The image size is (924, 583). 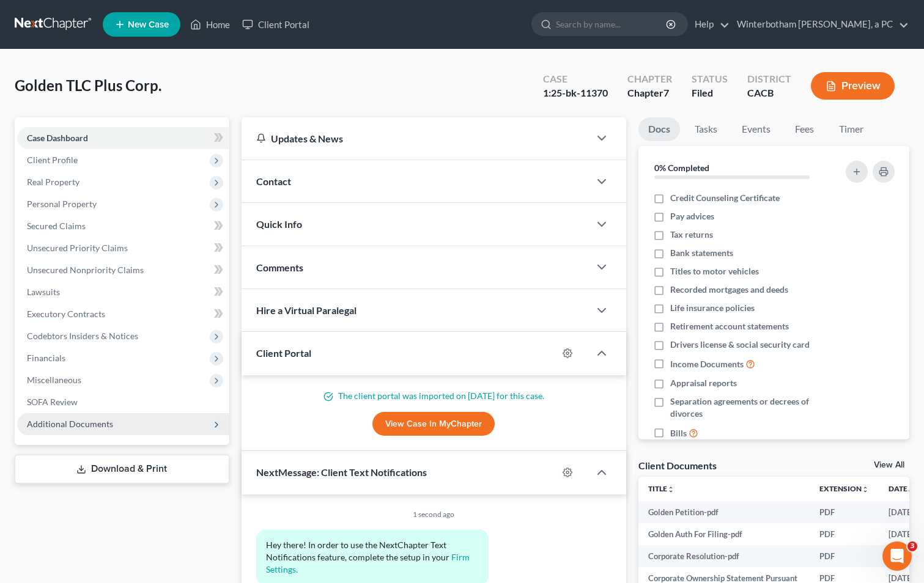 I want to click on div: Case, so click(x=575, y=79).